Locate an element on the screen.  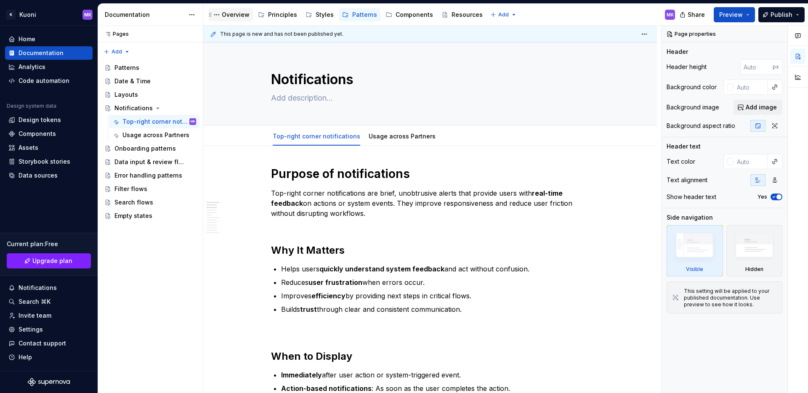
strong: quickly understand system feedback is located at coordinates (381, 269).